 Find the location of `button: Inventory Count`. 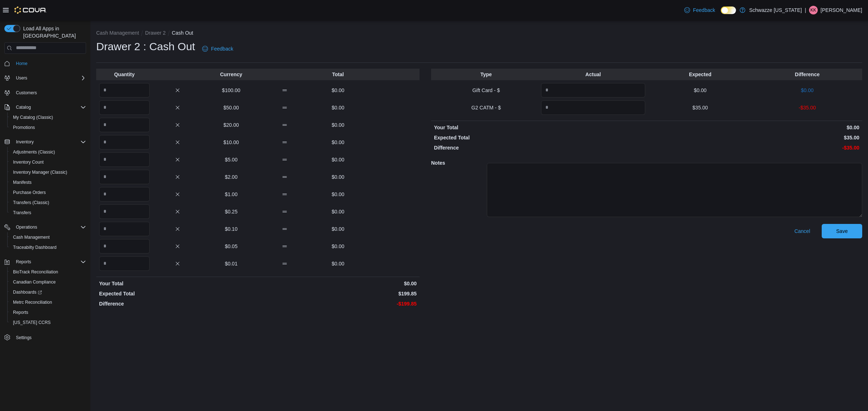

button: Inventory Count is located at coordinates (48, 162).